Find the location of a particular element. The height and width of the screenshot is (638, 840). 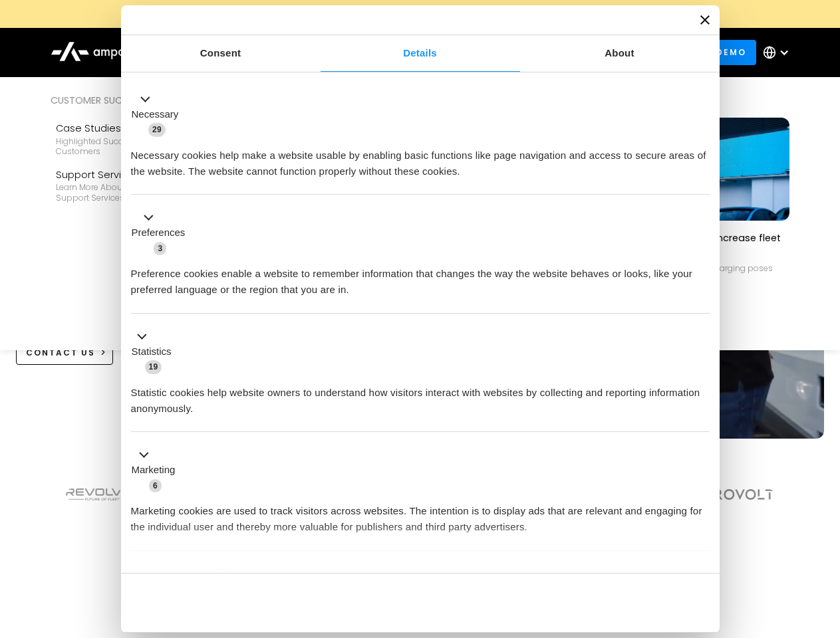

div: Customer success is located at coordinates (133, 101).